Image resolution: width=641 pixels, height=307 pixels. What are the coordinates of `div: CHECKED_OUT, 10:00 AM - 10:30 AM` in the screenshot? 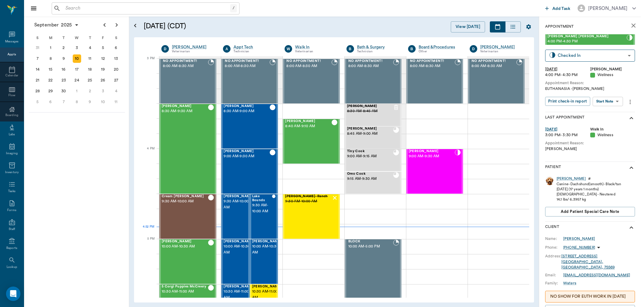 It's located at (264, 261).